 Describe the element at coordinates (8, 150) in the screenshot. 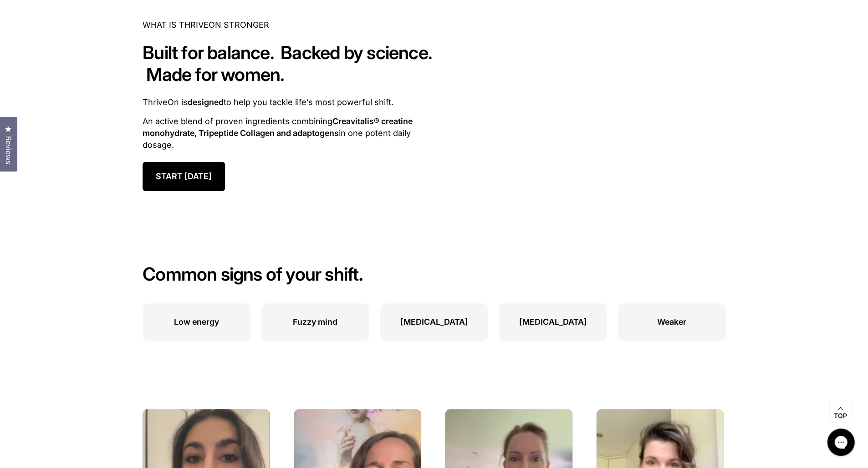

I see `span: Reviews` at that location.